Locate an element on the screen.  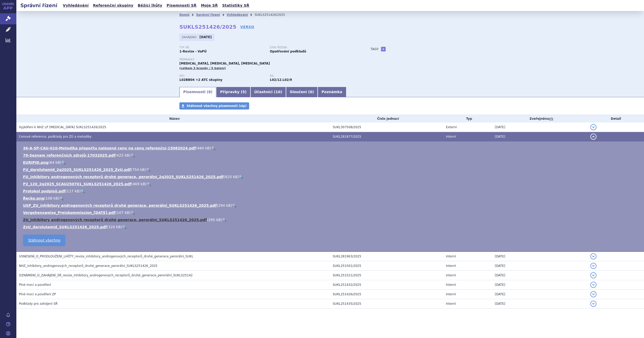
span: Vyjádřeni k NHZ LP ERLEADA SUKLS251426/2025 is located at coordinates (63, 127).